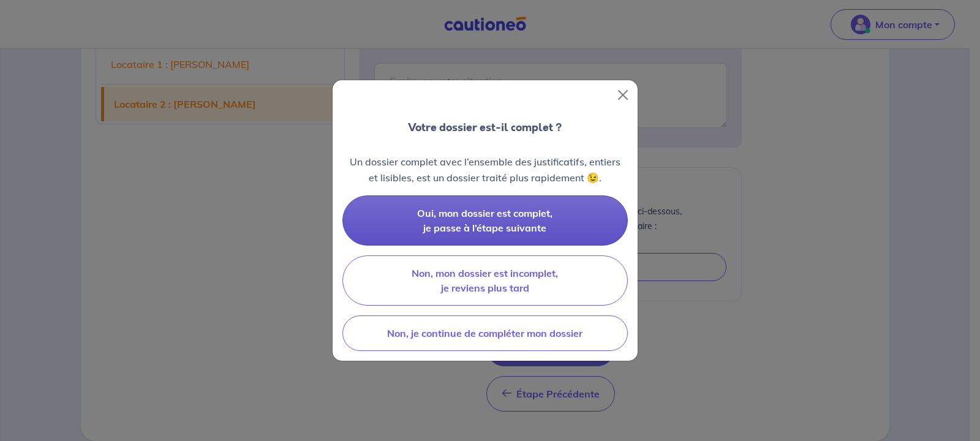  Describe the element at coordinates (485, 221) in the screenshot. I see `span: Oui, mon dossier est complet, je passe à l’étape suivante` at that location.